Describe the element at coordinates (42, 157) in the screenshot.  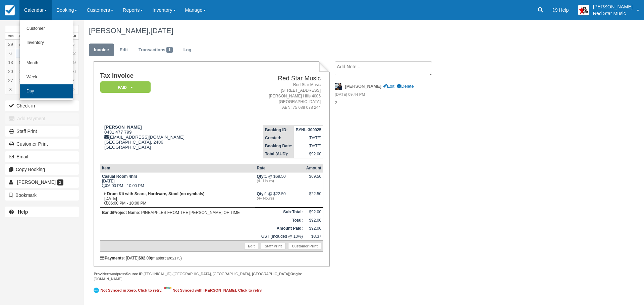
I see `button: Email` at that location.